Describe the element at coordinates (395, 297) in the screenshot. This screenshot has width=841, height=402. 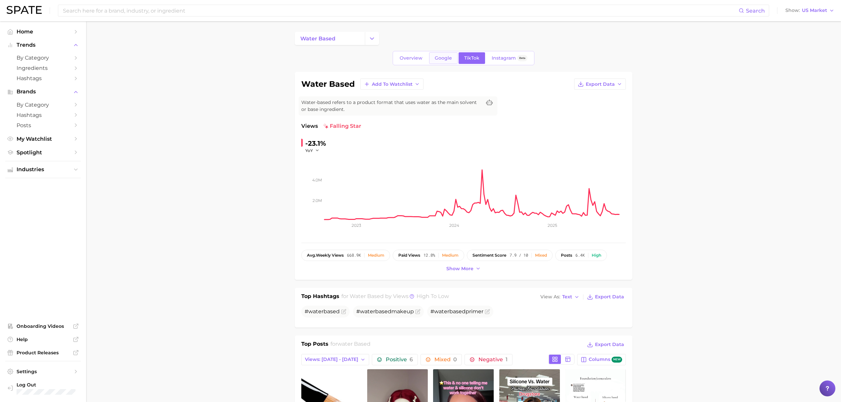
I see `h2: for by Views` at that location.